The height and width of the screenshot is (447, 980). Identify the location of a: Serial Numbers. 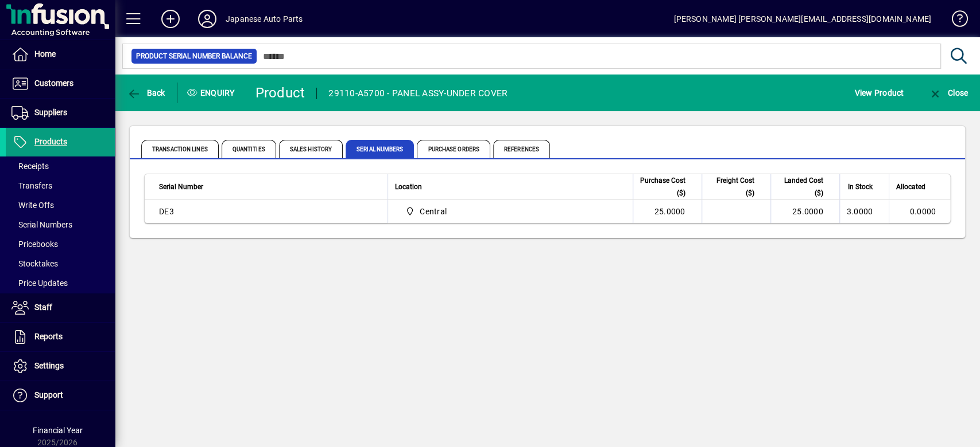
(60, 225).